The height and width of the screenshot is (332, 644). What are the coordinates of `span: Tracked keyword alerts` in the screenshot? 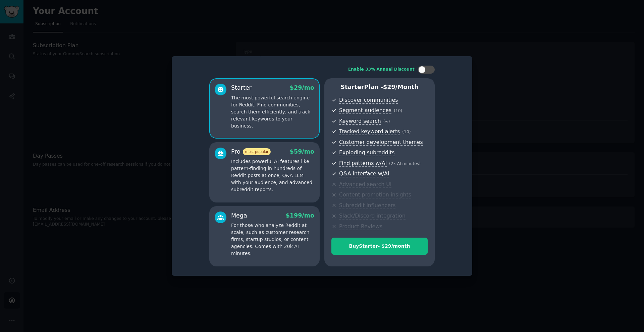 It's located at (369, 132).